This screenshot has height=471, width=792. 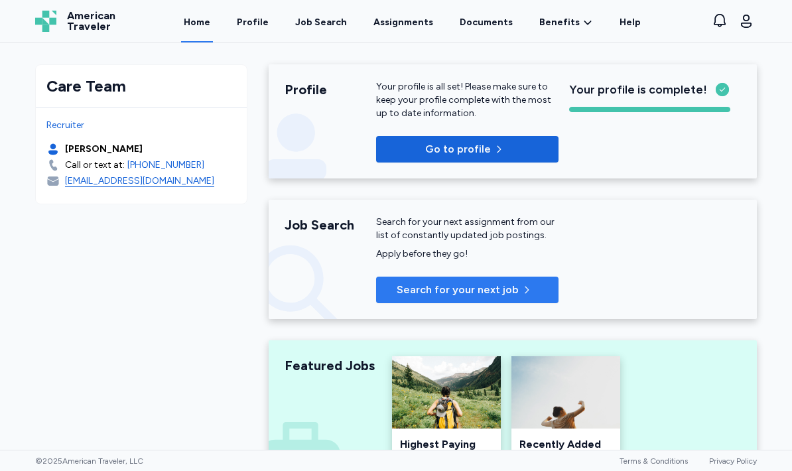 What do you see at coordinates (467, 254) in the screenshot?
I see `div: Apply before they go!` at bounding box center [467, 254].